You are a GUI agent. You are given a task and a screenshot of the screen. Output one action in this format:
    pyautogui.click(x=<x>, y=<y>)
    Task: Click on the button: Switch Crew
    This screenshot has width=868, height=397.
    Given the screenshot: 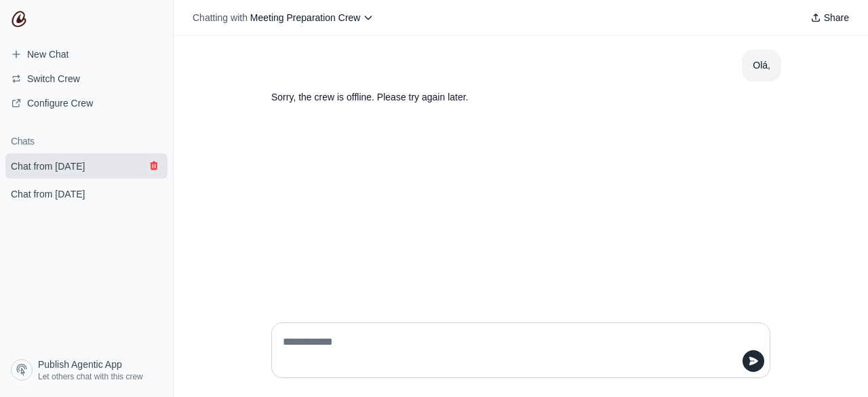 What is the action you would take?
    pyautogui.click(x=86, y=78)
    